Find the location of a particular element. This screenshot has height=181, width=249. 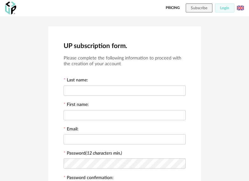

button: Login is located at coordinates (224, 8).